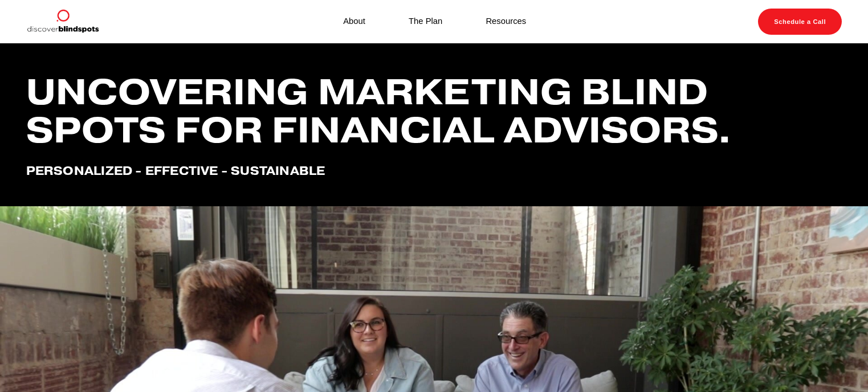 The image size is (868, 392). What do you see at coordinates (434, 171) in the screenshot?
I see `h4: Personalized - effective - Sustainable` at bounding box center [434, 171].